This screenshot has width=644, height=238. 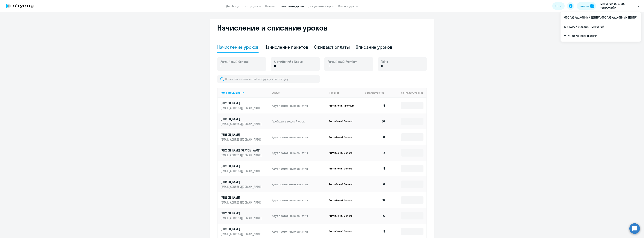 I want to click on input: Поиск по имени, email, продукту или статусу, so click(x=268, y=79).